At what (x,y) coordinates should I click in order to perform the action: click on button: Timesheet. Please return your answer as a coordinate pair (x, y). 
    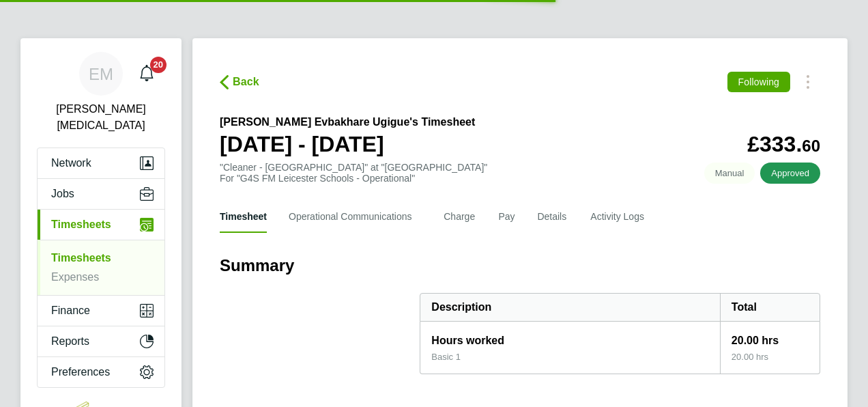
    Looking at the image, I should click on (243, 216).